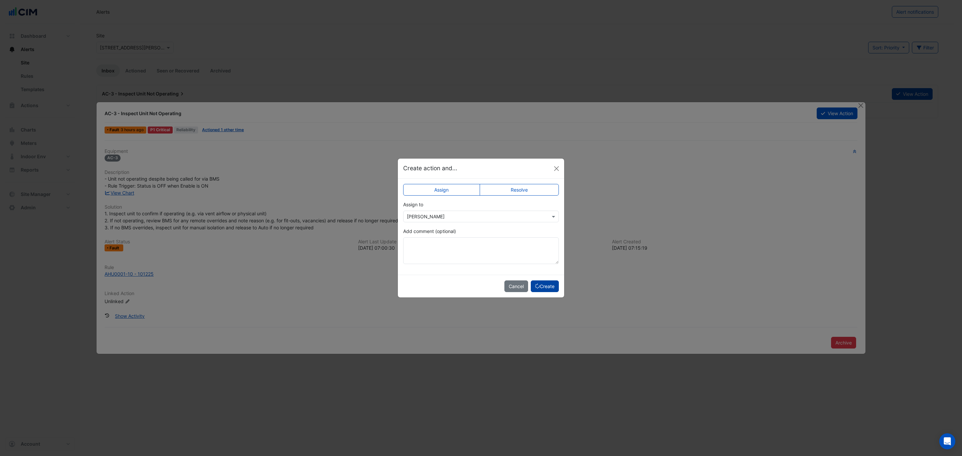  What do you see at coordinates (413, 204) in the screenshot?
I see `label: Assign to` at bounding box center [413, 204].